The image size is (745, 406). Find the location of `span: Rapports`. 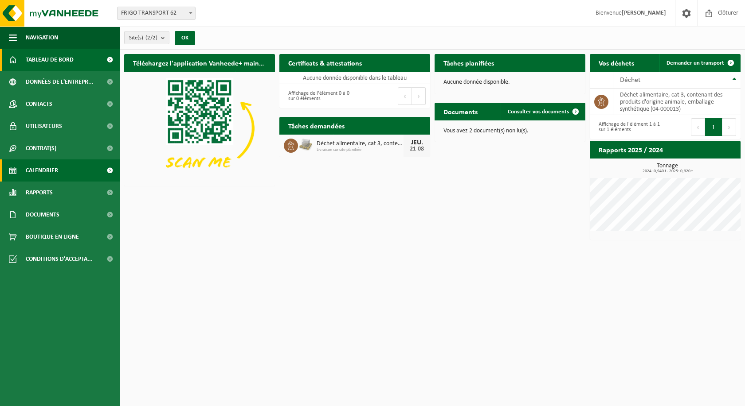

span: Rapports is located at coordinates (39, 193).